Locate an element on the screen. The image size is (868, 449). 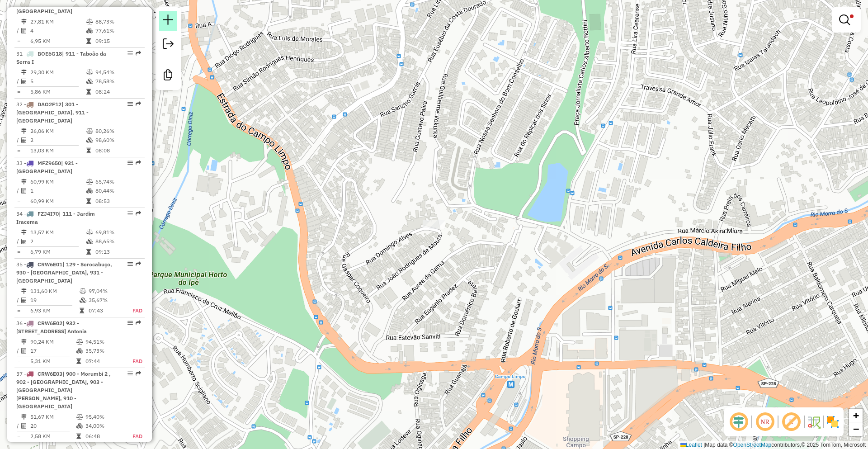
td: 69,81% is located at coordinates (117, 233).